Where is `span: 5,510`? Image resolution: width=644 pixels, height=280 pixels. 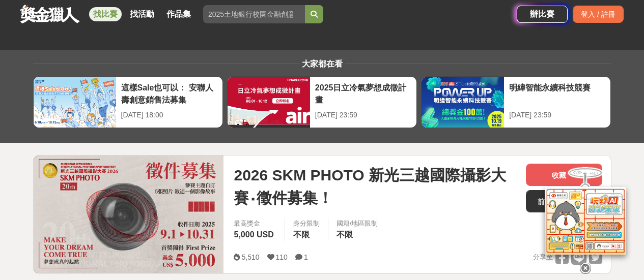 span: 5,510 is located at coordinates (250, 257).